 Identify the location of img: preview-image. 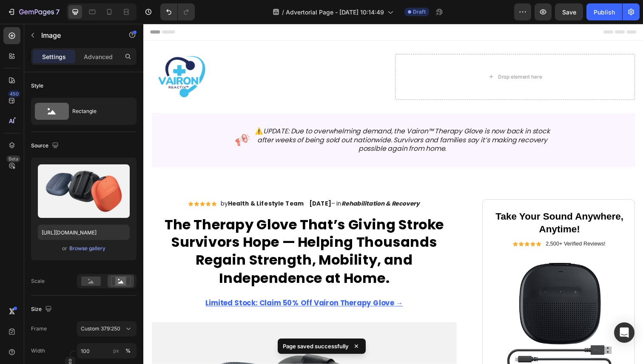
(84, 191).